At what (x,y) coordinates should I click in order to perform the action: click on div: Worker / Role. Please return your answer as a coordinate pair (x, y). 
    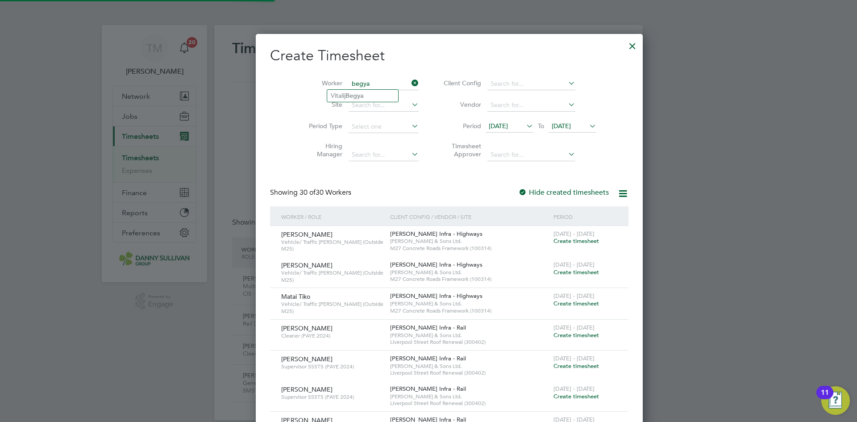
    Looking at the image, I should click on (334, 217).